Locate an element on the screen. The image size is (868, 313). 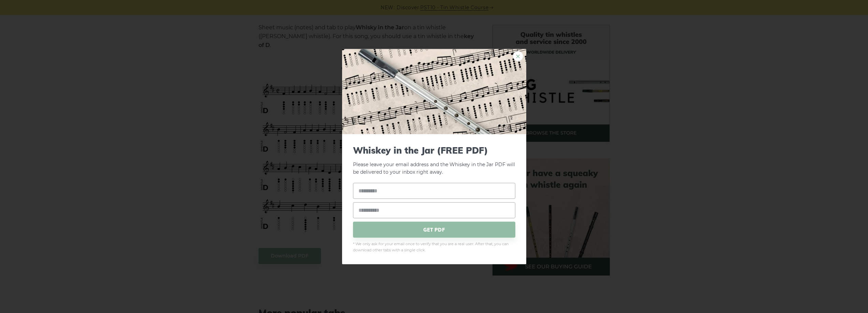
span: GET PDF is located at coordinates (434, 229).